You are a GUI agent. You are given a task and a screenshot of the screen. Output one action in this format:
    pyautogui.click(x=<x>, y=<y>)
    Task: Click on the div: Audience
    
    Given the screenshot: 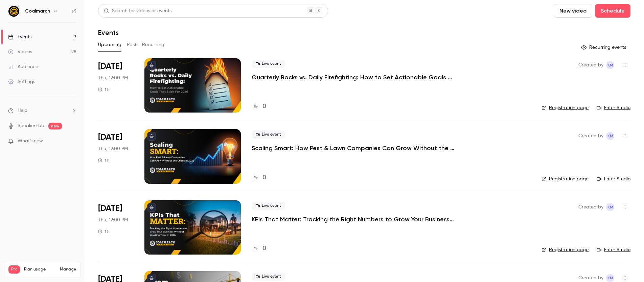 What is the action you would take?
    pyautogui.click(x=23, y=67)
    